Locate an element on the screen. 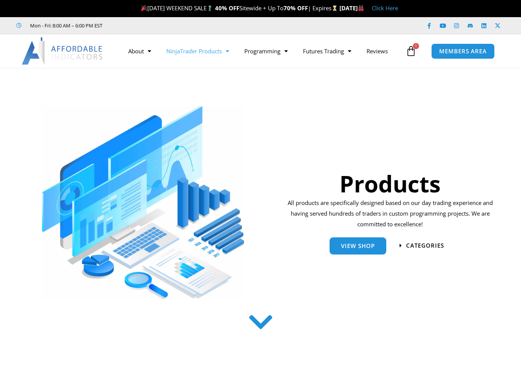 This screenshot has width=521, height=365. span: MEMBERS AREA is located at coordinates (463, 51).